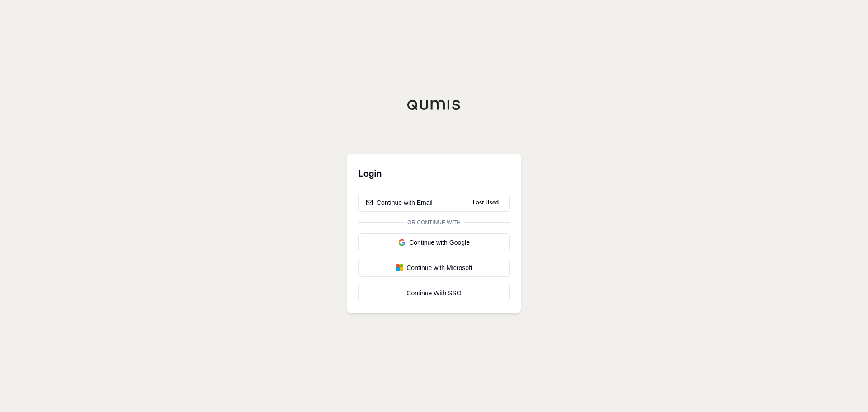 The width and height of the screenshot is (868, 412). I want to click on button: Continue with Google, so click(434, 242).